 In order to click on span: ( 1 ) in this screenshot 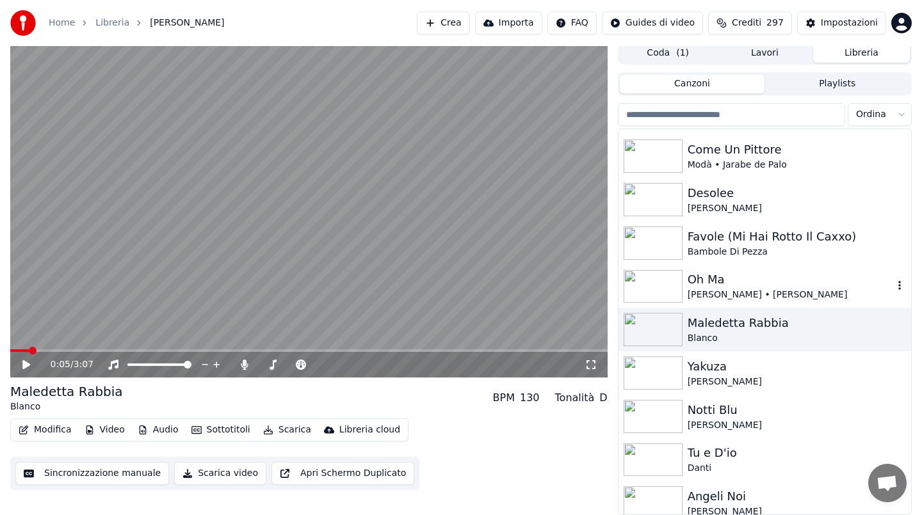, I will do `click(683, 53)`.